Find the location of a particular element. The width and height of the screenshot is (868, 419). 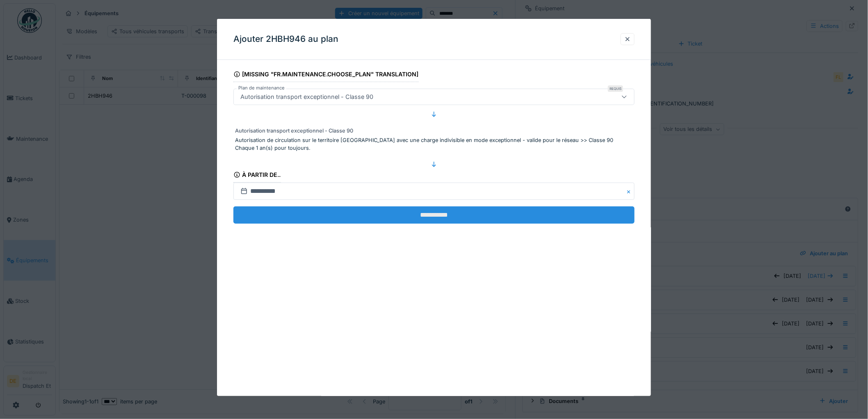

div: Chaque 1 an(s) pour toujours. is located at coordinates (434, 148).